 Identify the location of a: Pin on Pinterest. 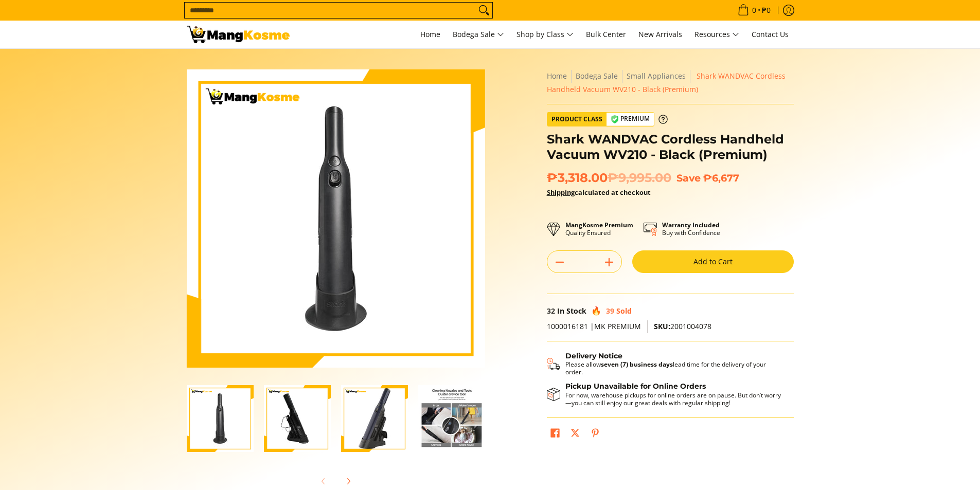
(595, 435).